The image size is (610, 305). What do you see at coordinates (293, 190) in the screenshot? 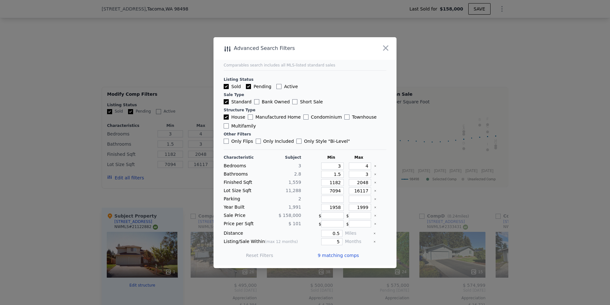
I see `span: 11,288` at bounding box center [293, 190].